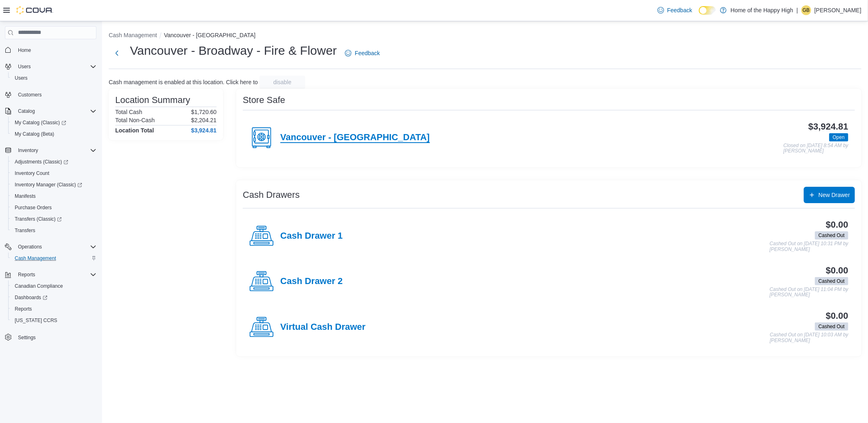 This screenshot has height=423, width=868. What do you see at coordinates (32, 173) in the screenshot?
I see `a: Inventory Count` at bounding box center [32, 173].